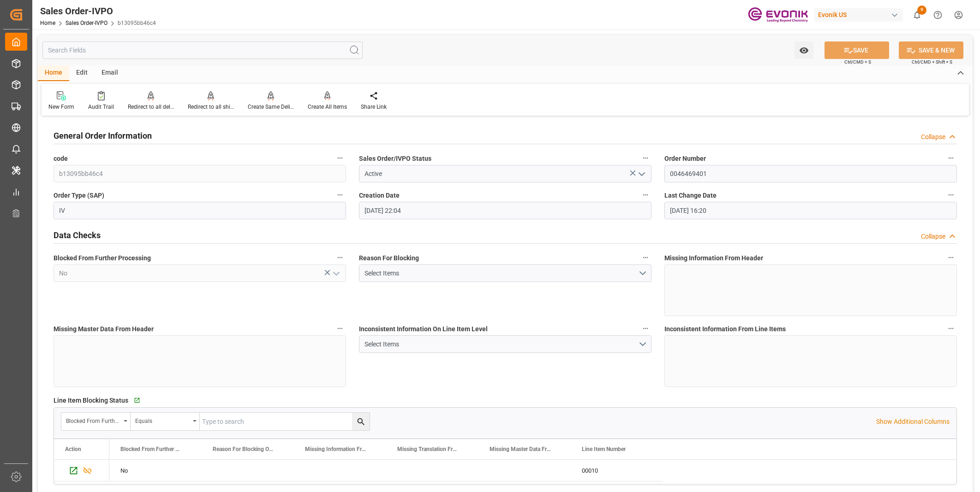 The height and width of the screenshot is (492, 980). I want to click on span: Line Item Number, so click(603, 450).